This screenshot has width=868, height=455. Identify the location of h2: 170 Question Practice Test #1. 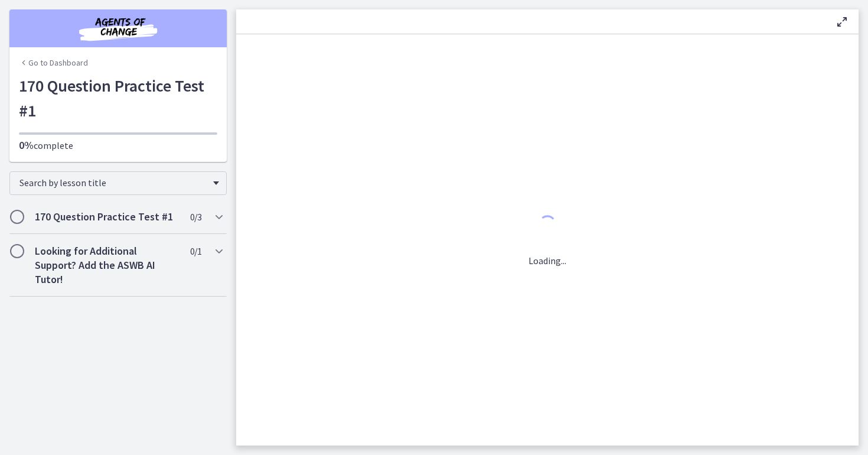
(107, 217).